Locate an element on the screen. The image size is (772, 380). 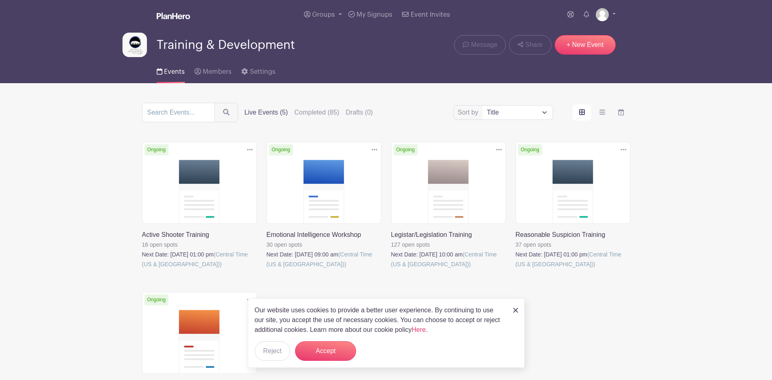
span: Groups is located at coordinates (324, 15).